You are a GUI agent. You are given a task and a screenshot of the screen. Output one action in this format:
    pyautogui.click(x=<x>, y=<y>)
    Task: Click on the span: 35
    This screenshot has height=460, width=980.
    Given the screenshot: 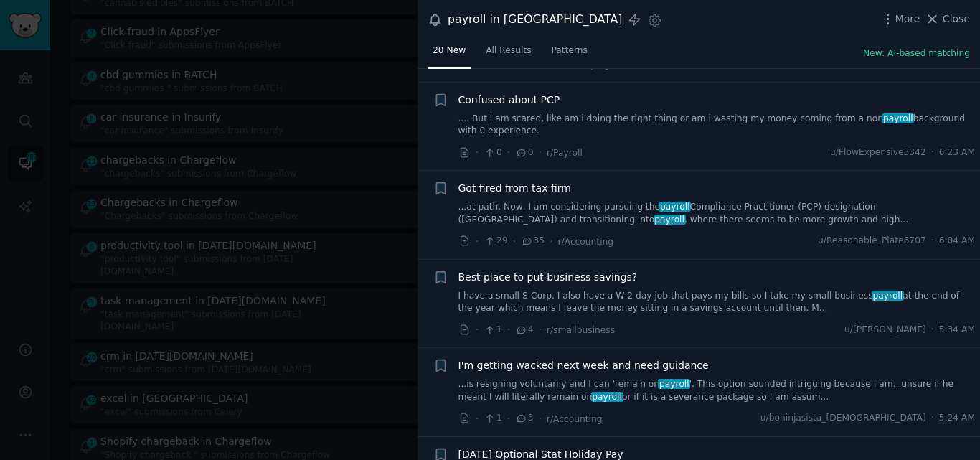 What is the action you would take?
    pyautogui.click(x=532, y=241)
    